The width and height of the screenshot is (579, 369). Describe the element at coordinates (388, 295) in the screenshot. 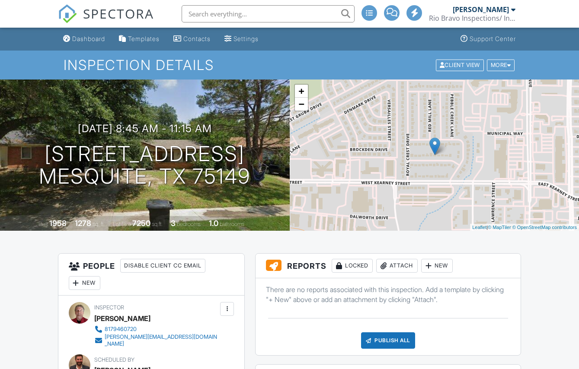

I see `p: There are no reports associated with this inspection. Add a template by clicking "+ New" above or...` at that location.